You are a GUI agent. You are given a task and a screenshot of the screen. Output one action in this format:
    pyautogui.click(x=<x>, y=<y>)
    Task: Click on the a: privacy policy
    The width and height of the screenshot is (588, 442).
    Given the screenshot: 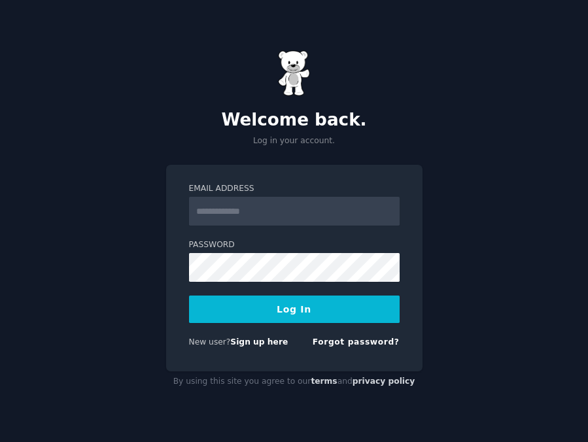 What is the action you would take?
    pyautogui.click(x=384, y=382)
    